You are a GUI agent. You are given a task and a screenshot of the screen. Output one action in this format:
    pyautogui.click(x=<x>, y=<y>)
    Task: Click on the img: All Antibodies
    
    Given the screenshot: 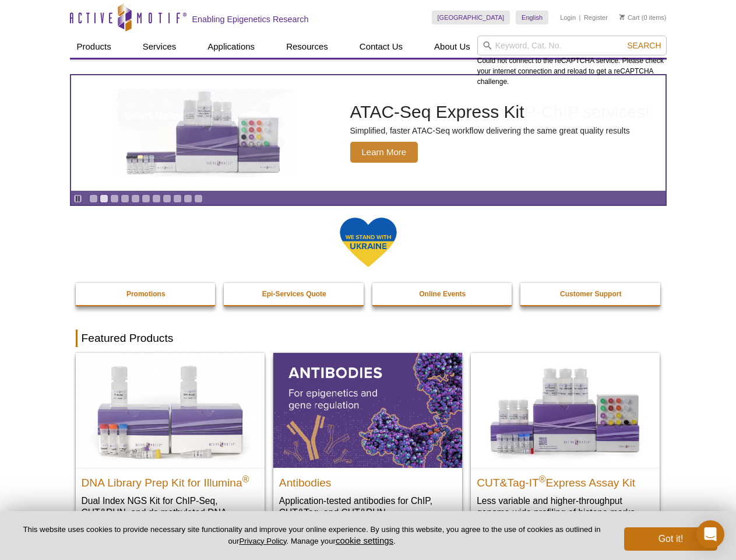 What is the action you would take?
    pyautogui.click(x=368, y=410)
    